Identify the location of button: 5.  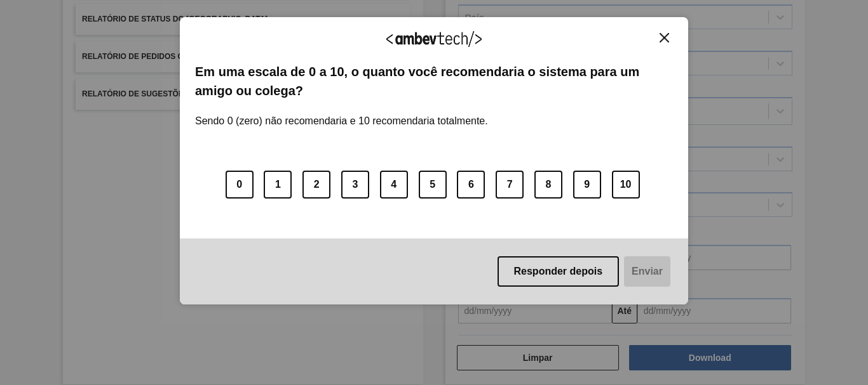
(432, 184).